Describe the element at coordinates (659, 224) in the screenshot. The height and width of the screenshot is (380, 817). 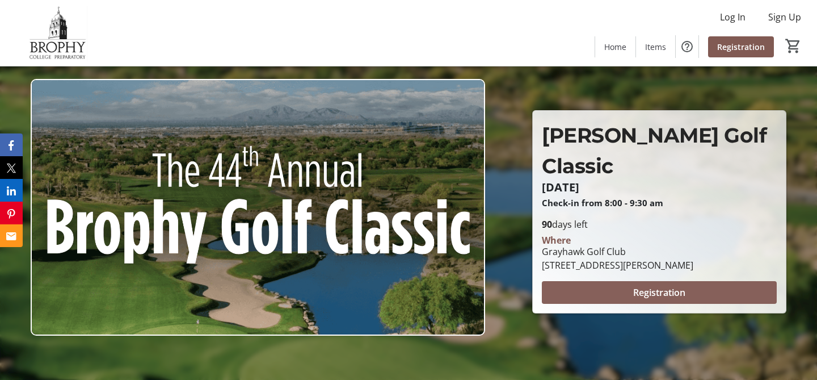
I see `p: days left` at that location.